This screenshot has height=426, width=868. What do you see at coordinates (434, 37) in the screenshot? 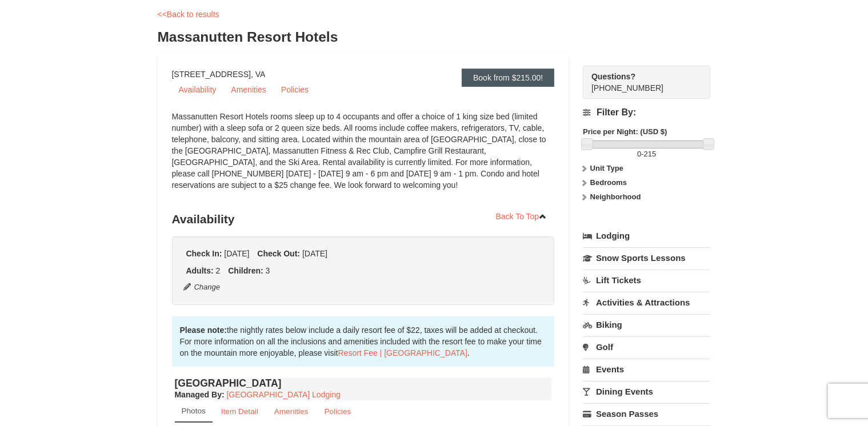
I see `h3: Massanutten Resort Hotels` at bounding box center [434, 37].